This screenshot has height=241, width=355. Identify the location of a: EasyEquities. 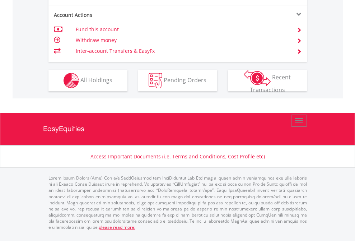
(178, 129).